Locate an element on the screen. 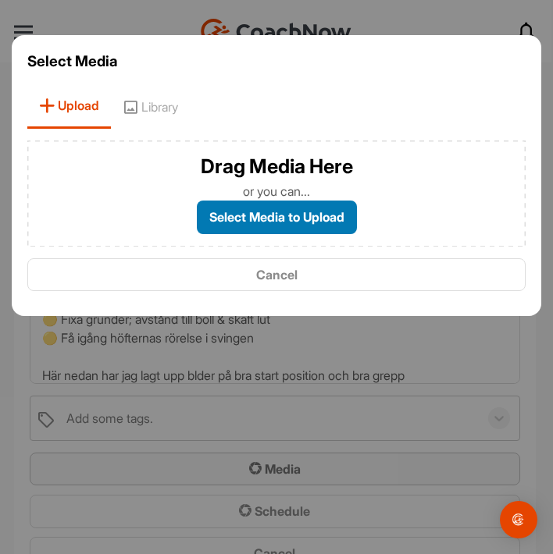 The width and height of the screenshot is (553, 554). h3: Select Media is located at coordinates (276, 62).